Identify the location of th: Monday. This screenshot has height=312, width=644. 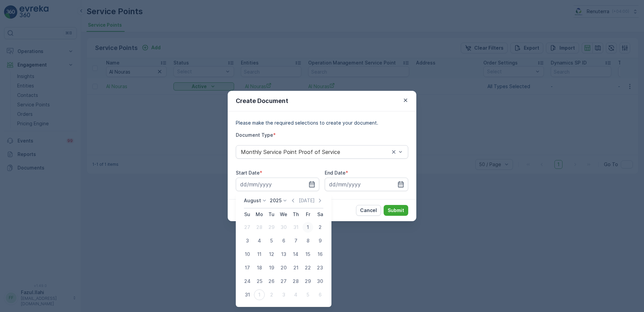
(259, 214).